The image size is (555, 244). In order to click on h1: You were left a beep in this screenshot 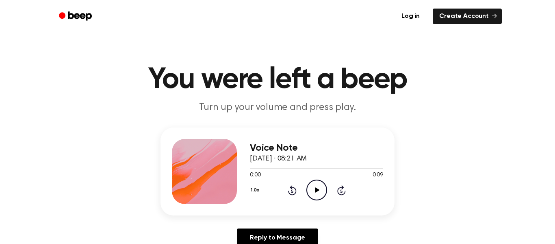, I will do `click(278, 80)`.